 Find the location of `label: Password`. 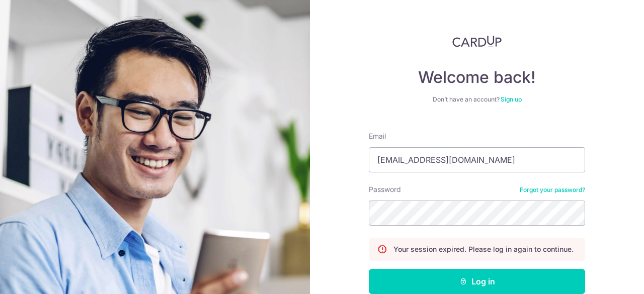

label: Password is located at coordinates (385, 189).